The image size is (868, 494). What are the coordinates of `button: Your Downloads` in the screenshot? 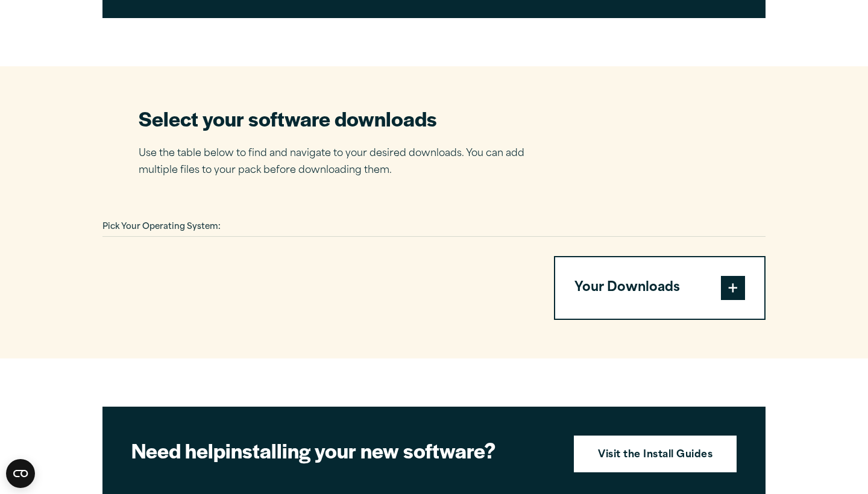 It's located at (660, 288).